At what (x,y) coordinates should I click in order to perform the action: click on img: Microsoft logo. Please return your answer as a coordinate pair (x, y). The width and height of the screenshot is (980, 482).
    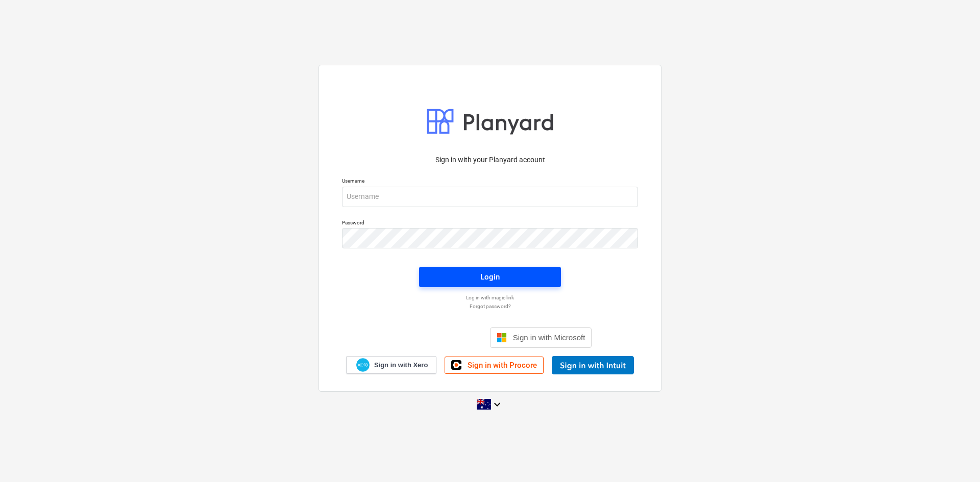
    Looking at the image, I should click on (502, 338).